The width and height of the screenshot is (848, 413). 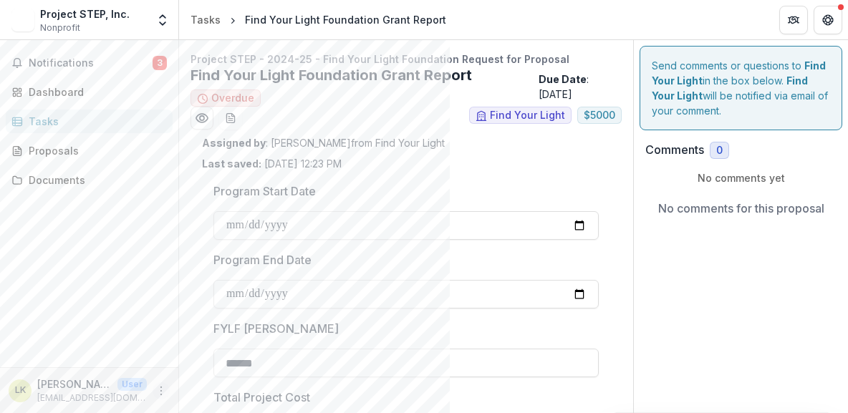 I want to click on p: Project STEP - 2024-25 - Find Your Light Foundation Request for Proposal, so click(x=406, y=59).